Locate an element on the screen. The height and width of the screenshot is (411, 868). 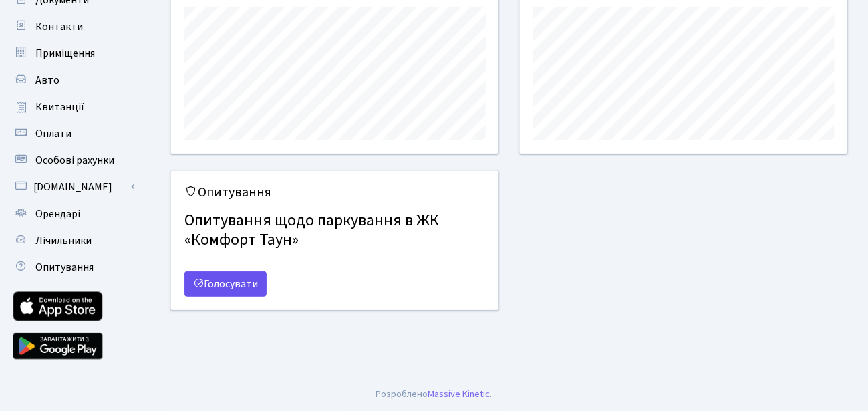
span: Орендарі is located at coordinates (57, 214).